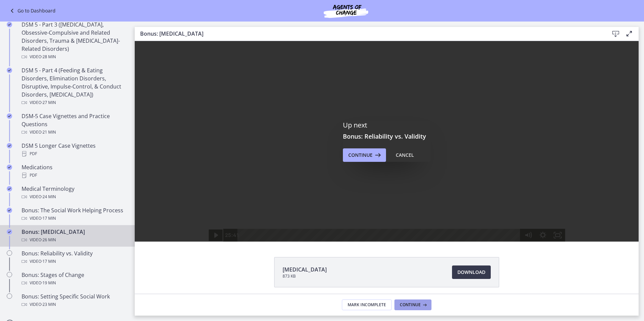  I want to click on div: Bonus: Reliability vs. Validity, so click(74, 257).